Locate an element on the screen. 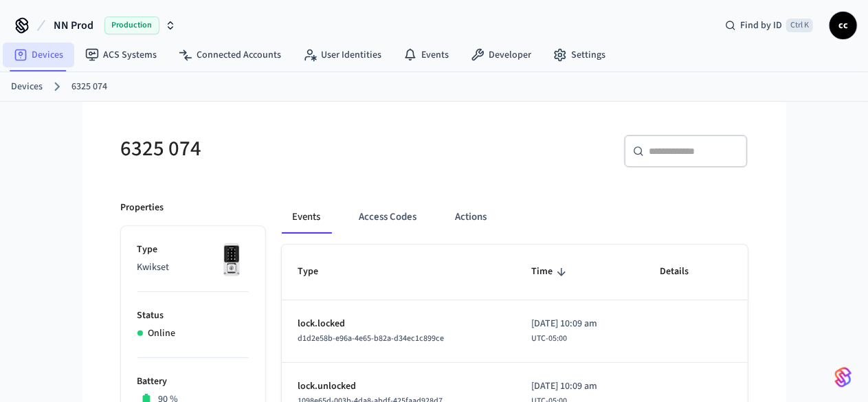 This screenshot has height=402, width=868. span: UTC-05:00 is located at coordinates (549, 339).